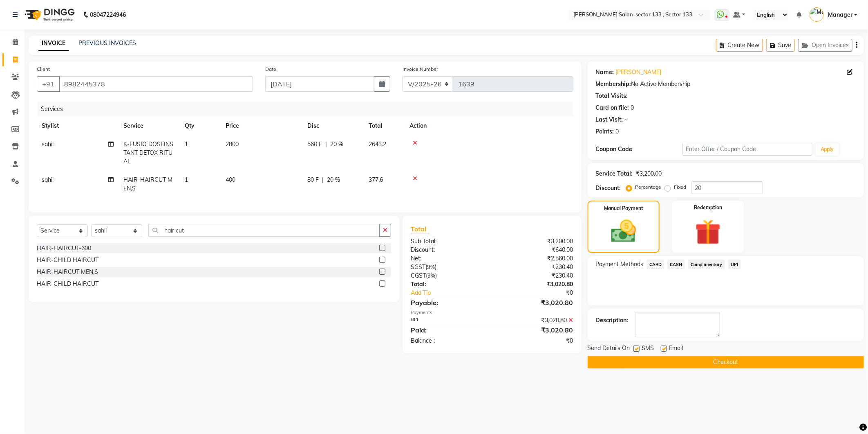 Image resolution: width=868 pixels, height=434 pixels. Describe the element at coordinates (726, 84) in the screenshot. I see `div: No Active Membership` at that location.